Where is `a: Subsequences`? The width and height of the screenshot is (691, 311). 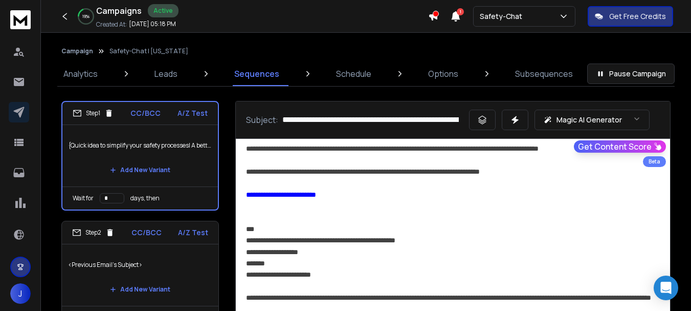 a: Subsequences is located at coordinates (544, 74).